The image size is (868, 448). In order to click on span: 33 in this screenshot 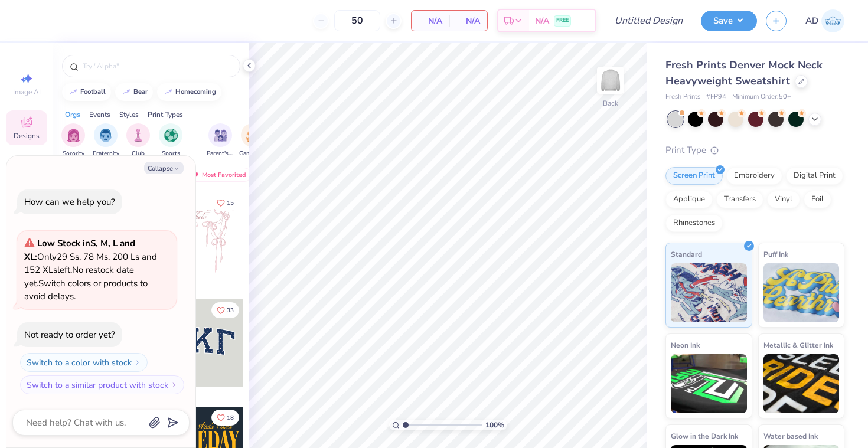, I will do `click(230, 311)`.